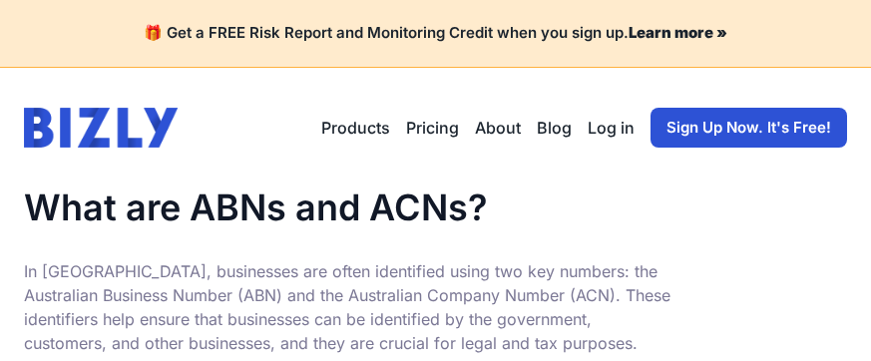  Describe the element at coordinates (432, 128) in the screenshot. I see `a: Pricing` at that location.